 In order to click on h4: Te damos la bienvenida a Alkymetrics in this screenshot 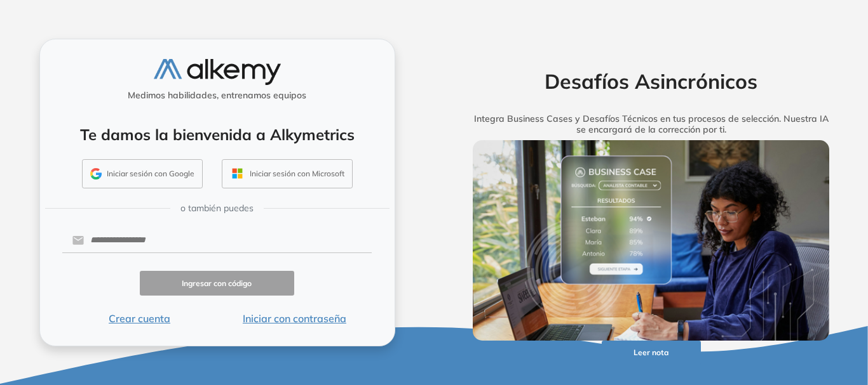, I will do `click(218, 135)`.